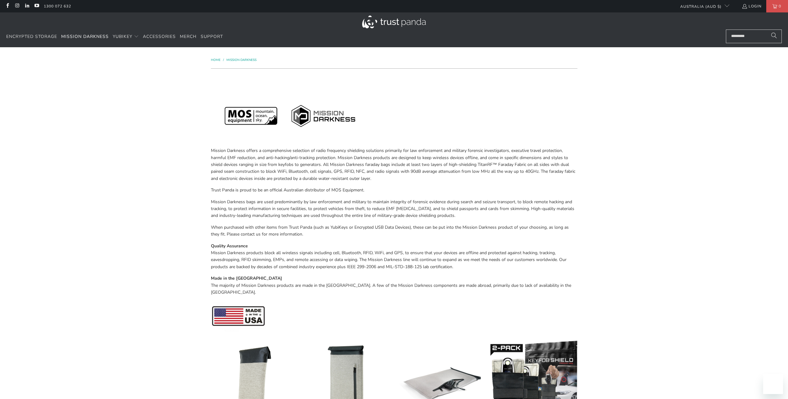 The width and height of the screenshot is (788, 399). What do you see at coordinates (216, 60) in the screenshot?
I see `span: Home` at bounding box center [216, 60].